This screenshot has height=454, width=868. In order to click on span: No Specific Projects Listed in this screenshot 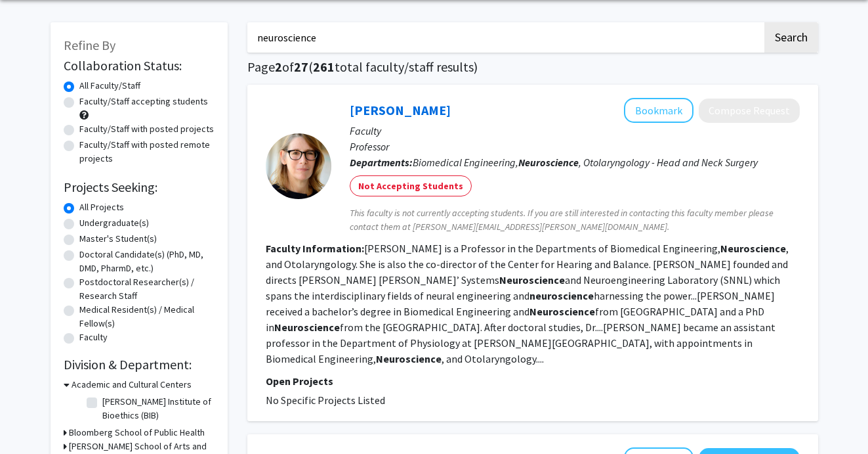, I will do `click(325, 400)`.